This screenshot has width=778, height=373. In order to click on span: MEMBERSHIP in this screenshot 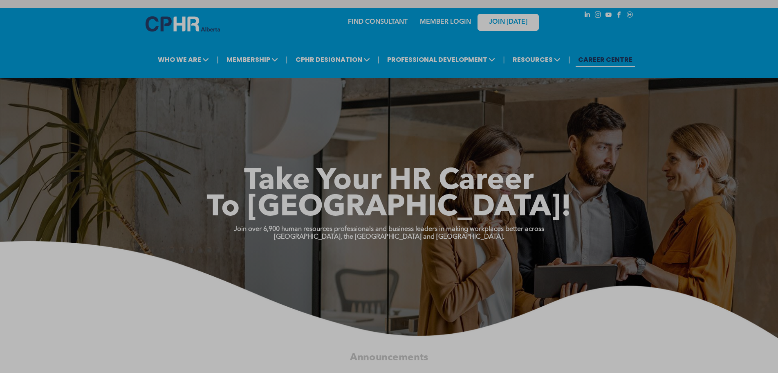, I will do `click(252, 59)`.